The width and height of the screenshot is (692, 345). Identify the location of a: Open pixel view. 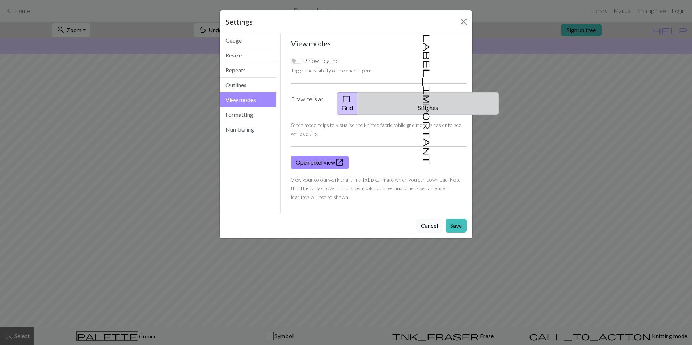
(320, 162).